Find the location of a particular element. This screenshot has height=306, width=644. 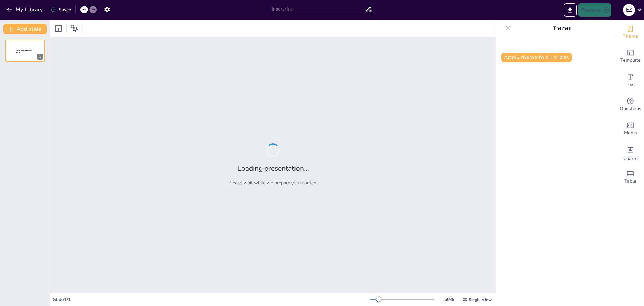

p: Please wait while we prepare your content is located at coordinates (273, 183).